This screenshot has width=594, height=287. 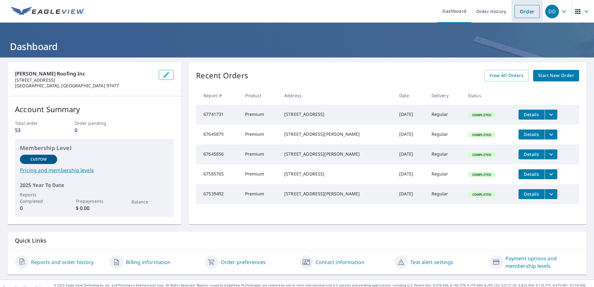 What do you see at coordinates (35, 130) in the screenshot?
I see `p: 53` at bounding box center [35, 130].